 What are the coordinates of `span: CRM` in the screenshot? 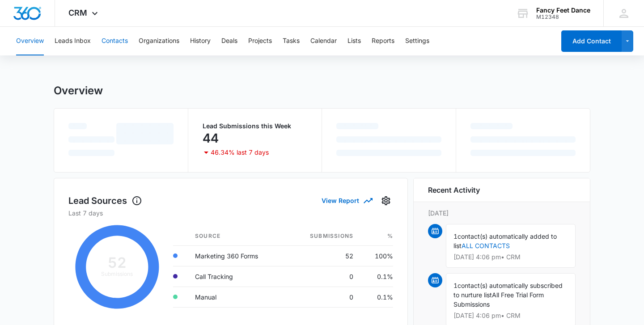 It's located at (78, 13).